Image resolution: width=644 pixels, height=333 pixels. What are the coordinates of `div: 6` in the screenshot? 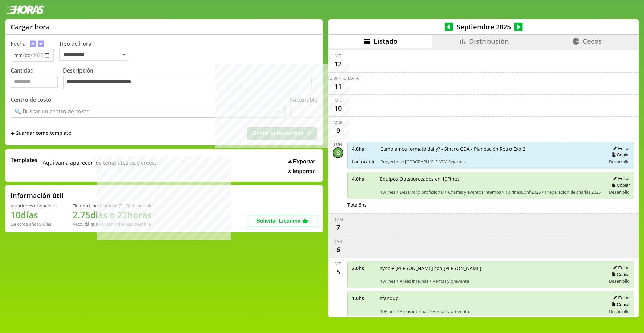 It's located at (338, 250).